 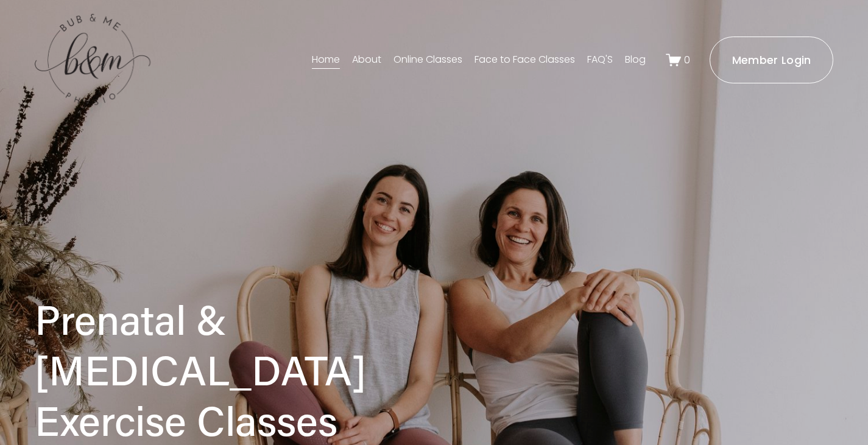 I want to click on a: Blog, so click(x=636, y=61).